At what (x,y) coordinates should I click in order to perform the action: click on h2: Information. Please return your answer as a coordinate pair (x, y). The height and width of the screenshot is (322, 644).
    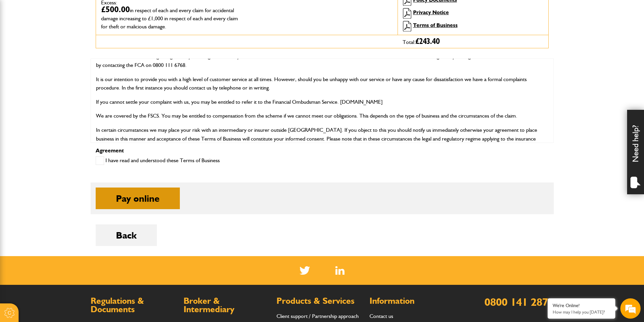
    Looking at the image, I should click on (412, 301).